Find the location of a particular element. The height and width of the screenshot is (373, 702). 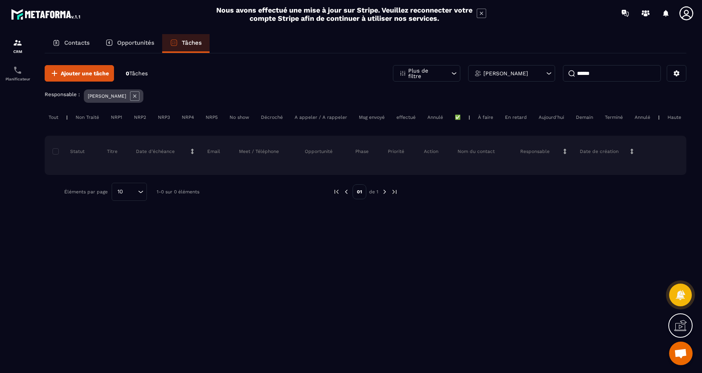

div: NRP3 is located at coordinates (164, 117).